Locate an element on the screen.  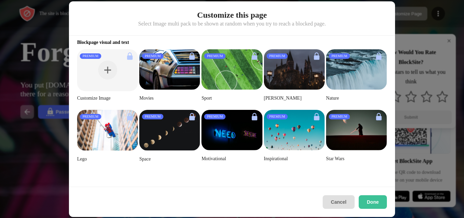
img: plus.svg is located at coordinates (108, 70).